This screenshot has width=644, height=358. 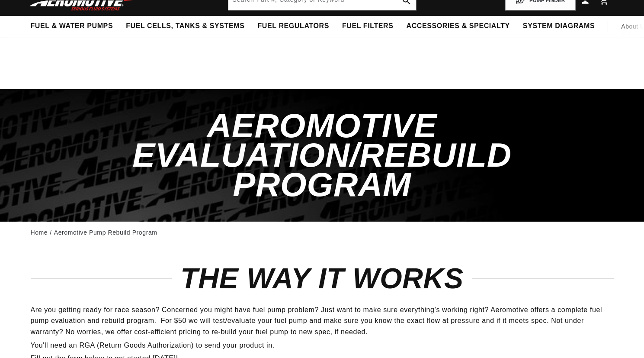 I want to click on summary: System Diagrams, so click(x=559, y=26).